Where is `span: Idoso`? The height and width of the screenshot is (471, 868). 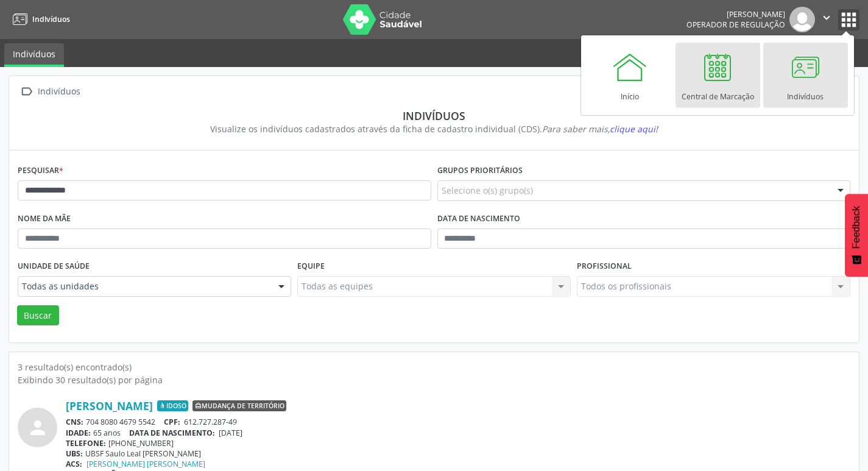
span: Idoso is located at coordinates (172, 405).